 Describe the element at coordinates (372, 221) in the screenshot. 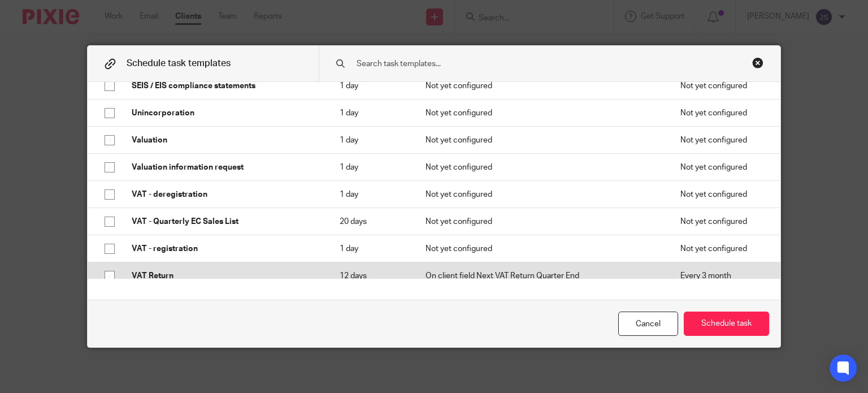

I see `p: 20 days` at that location.